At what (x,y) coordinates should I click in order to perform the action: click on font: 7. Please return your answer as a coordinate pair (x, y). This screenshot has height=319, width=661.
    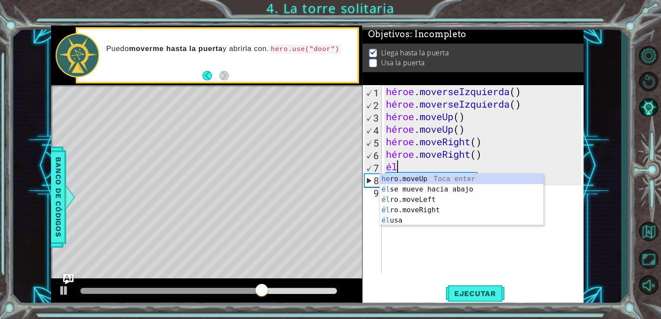
    Looking at the image, I should click on (376, 168).